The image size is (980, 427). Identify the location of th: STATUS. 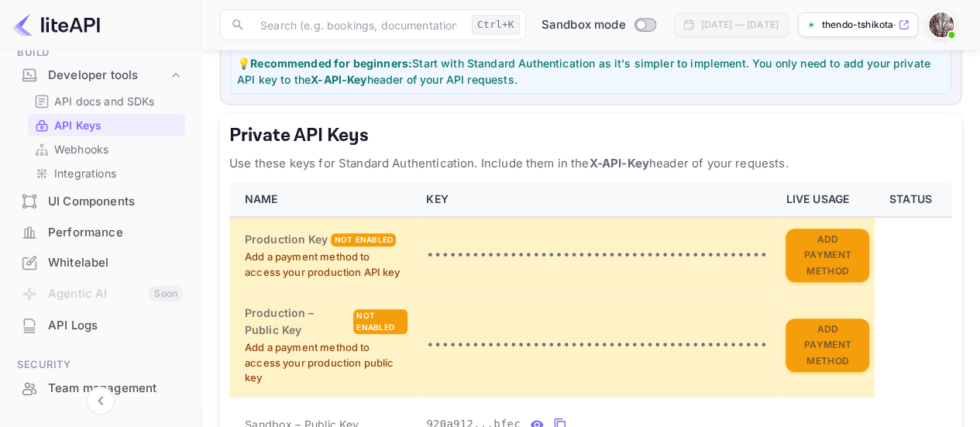
(914, 199).